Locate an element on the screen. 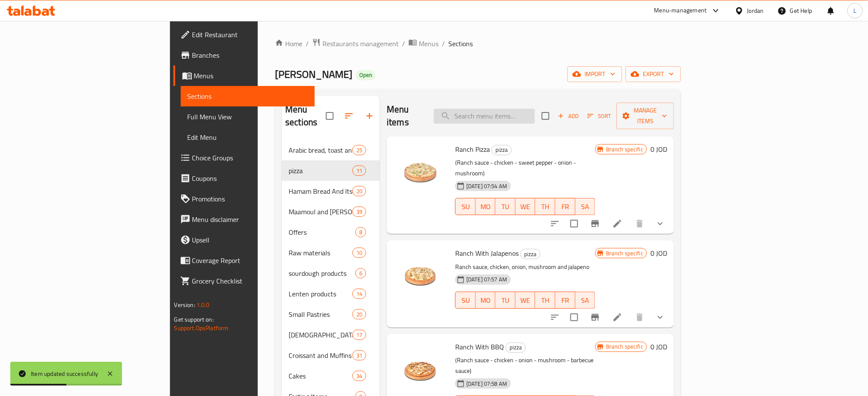  span: L is located at coordinates (855, 11).